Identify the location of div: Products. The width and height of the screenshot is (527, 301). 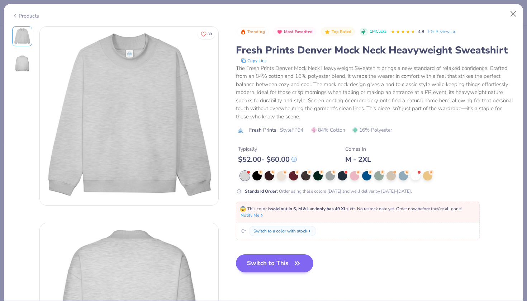
(25, 16).